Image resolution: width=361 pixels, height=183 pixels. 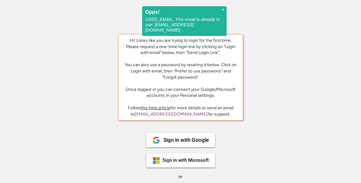 What do you see at coordinates (186, 140) in the screenshot?
I see `div: Sign in with Google` at bounding box center [186, 140].